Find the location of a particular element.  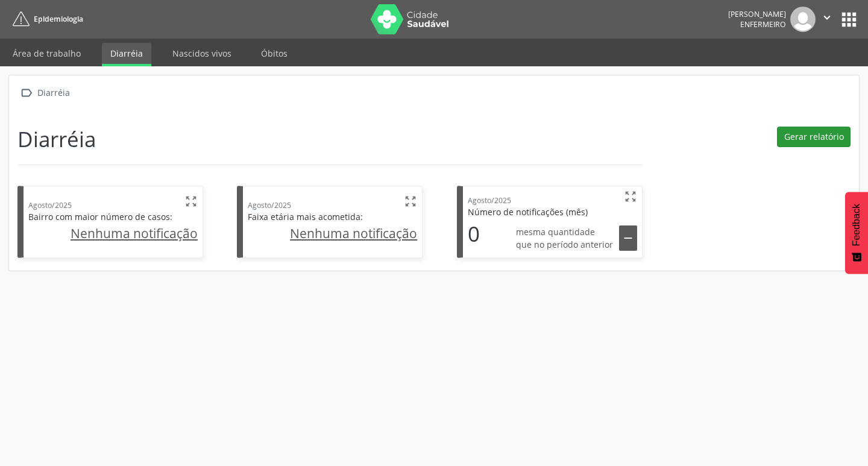

h1: Diarréia is located at coordinates (57, 139).